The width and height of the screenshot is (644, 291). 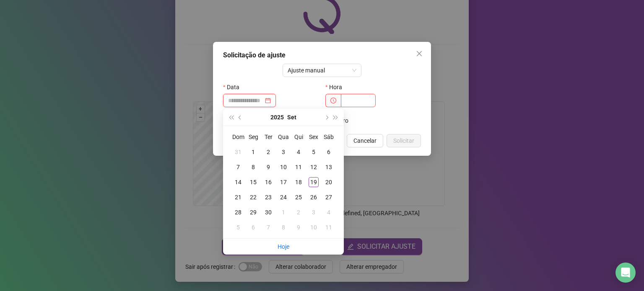 I want to click on td: 2025-09-19, so click(x=314, y=182).